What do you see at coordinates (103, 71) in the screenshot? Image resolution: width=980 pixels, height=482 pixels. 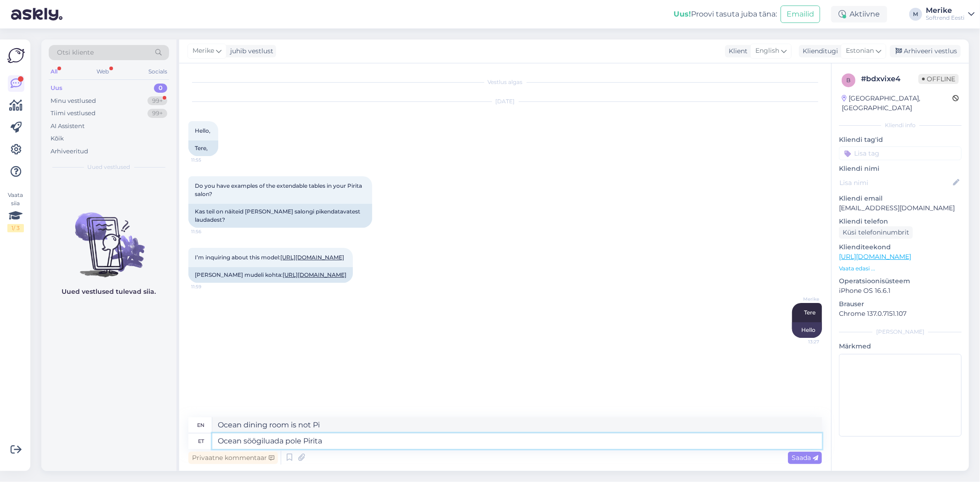 I see `div: Web` at bounding box center [103, 71].